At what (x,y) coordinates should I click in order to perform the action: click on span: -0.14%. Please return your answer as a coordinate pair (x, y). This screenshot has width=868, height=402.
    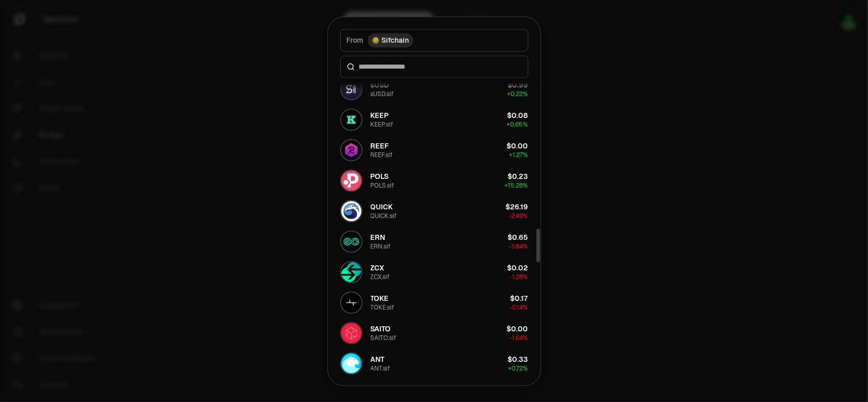
    Looking at the image, I should click on (519, 307).